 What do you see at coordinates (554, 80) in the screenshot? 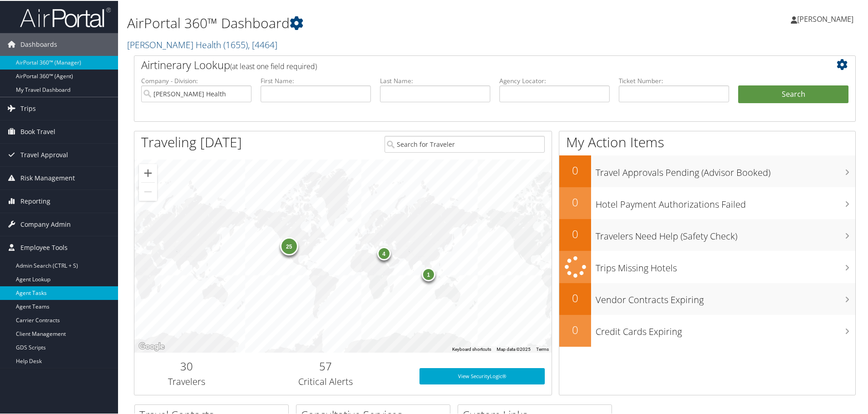
I see `label: Agency Locator:` at bounding box center [554, 80].